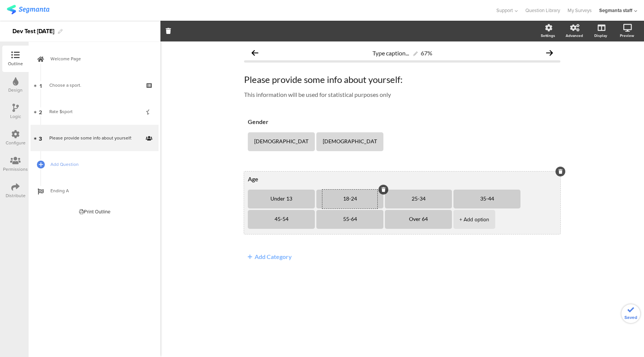  Describe the element at coordinates (99, 191) in the screenshot. I see `span: Ending A` at that location.